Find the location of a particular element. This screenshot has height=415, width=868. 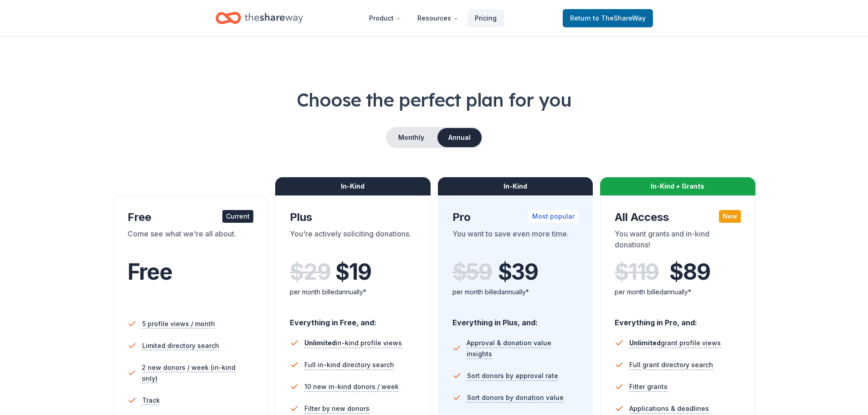

h1: Choose the perfect plan for you is located at coordinates (434, 100).